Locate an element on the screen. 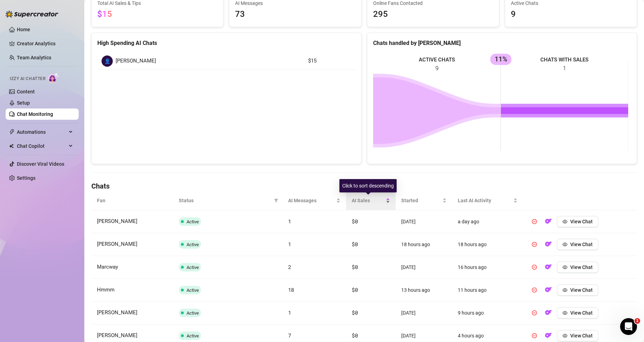 This screenshot has height=342, width=644. span: 73 is located at coordinates (295, 14).